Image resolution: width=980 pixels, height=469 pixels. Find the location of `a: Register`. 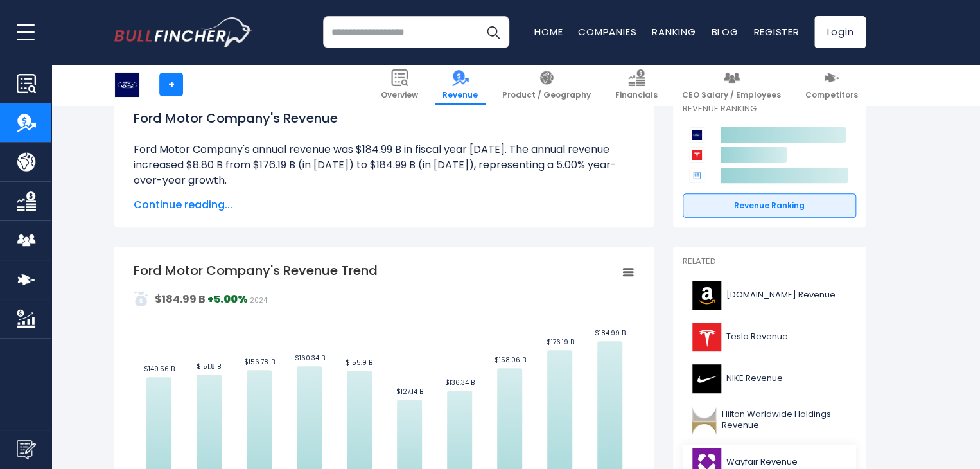

a: Register is located at coordinates (776, 32).